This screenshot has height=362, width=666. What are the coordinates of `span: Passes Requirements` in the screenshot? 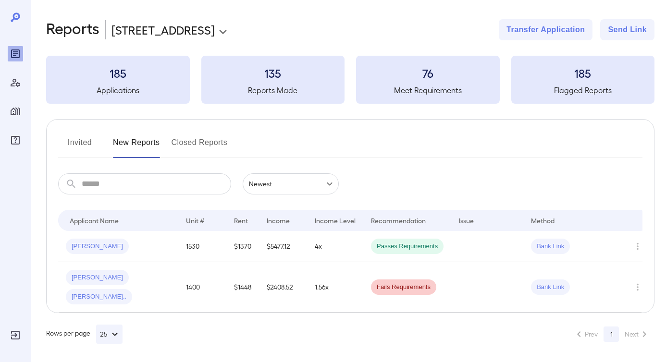 It's located at (407, 247).